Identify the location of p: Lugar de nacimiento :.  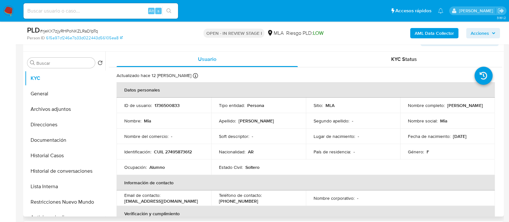
(334, 136).